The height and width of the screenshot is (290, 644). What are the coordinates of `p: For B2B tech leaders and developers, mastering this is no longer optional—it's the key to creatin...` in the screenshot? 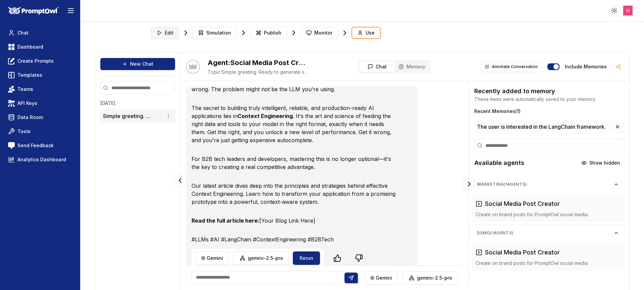 It's located at (295, 163).